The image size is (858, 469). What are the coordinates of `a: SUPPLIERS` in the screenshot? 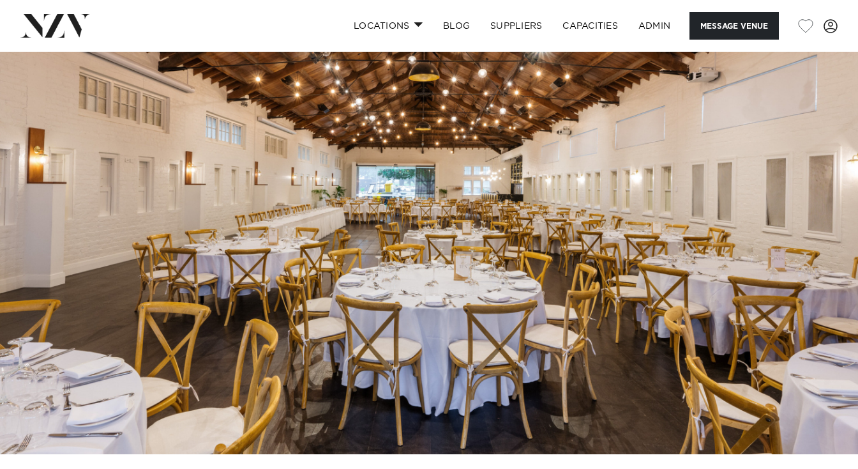 It's located at (516, 26).